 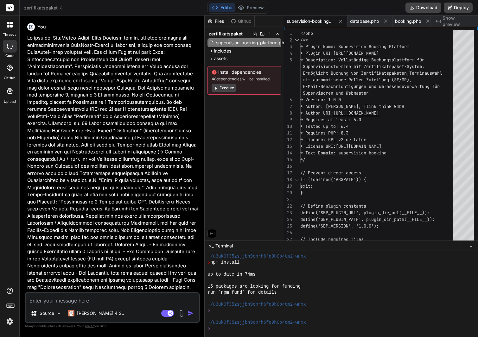 What do you see at coordinates (288, 173) in the screenshot?
I see `div: 17` at bounding box center [288, 173].